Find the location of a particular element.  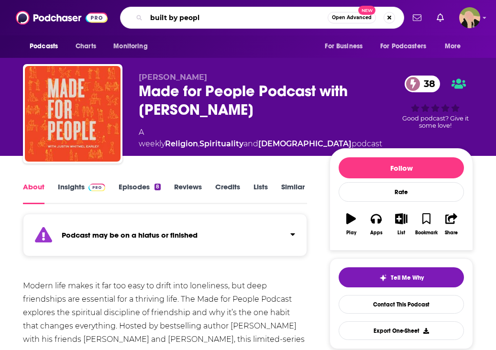

img: tell me why sparkle is located at coordinates (383, 278).